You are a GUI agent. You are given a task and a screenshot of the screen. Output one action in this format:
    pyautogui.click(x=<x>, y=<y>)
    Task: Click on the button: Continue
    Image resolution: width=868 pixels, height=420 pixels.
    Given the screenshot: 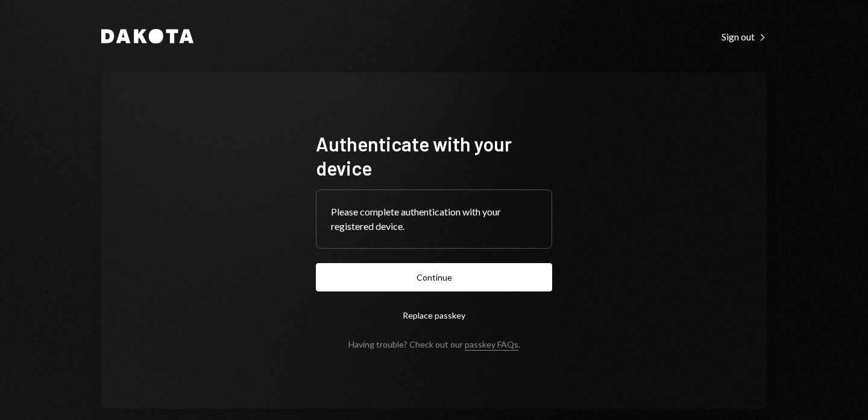 What is the action you would take?
    pyautogui.click(x=434, y=277)
    